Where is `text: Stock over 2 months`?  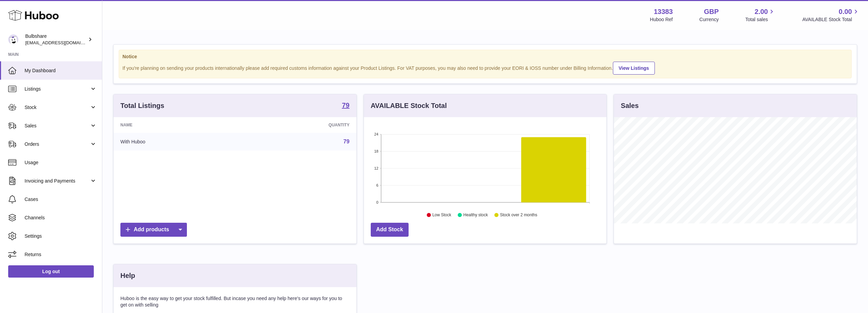
text: Stock over 2 months is located at coordinates (518, 215).